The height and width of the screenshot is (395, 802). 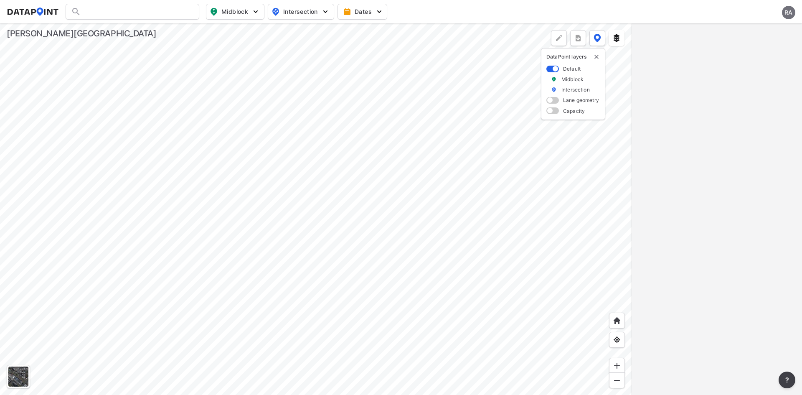 What do you see at coordinates (574, 111) in the screenshot?
I see `label: Capacity` at bounding box center [574, 111].